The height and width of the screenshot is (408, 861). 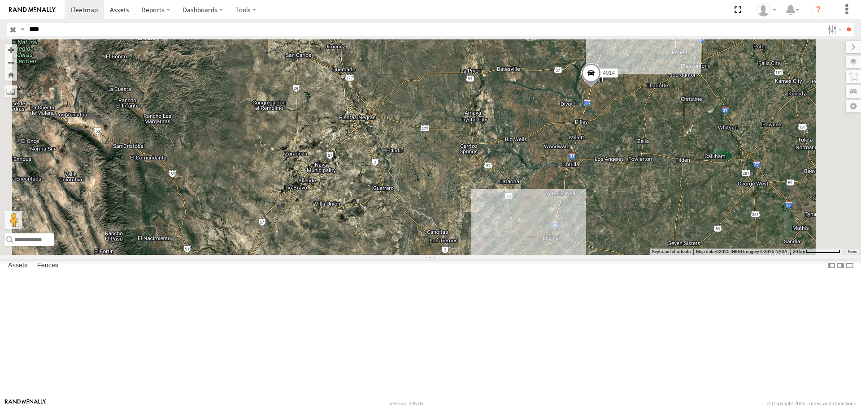 I want to click on a: Terms, so click(x=852, y=252).